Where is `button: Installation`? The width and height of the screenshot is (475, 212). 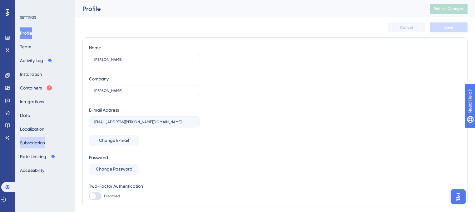 button: Installation is located at coordinates (31, 74).